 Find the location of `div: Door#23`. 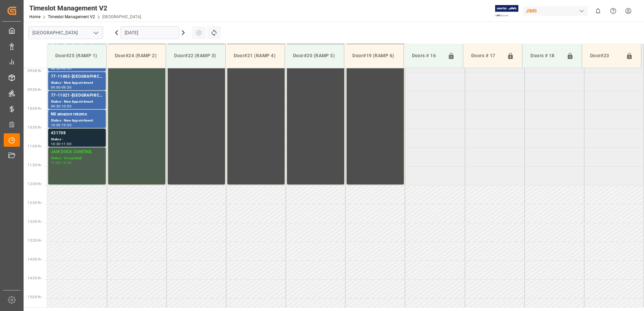

div: Door#23 is located at coordinates (605, 56).